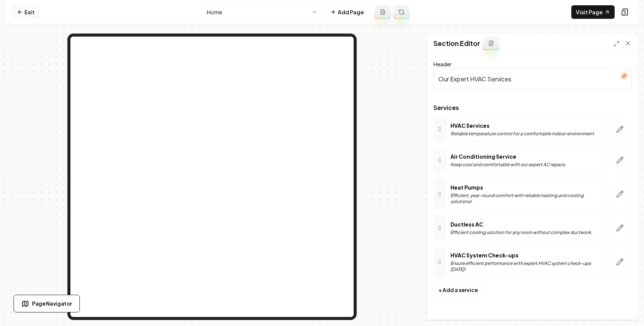 This screenshot has height=326, width=644. What do you see at coordinates (457, 43) in the screenshot?
I see `h2: Section Editor` at bounding box center [457, 43].